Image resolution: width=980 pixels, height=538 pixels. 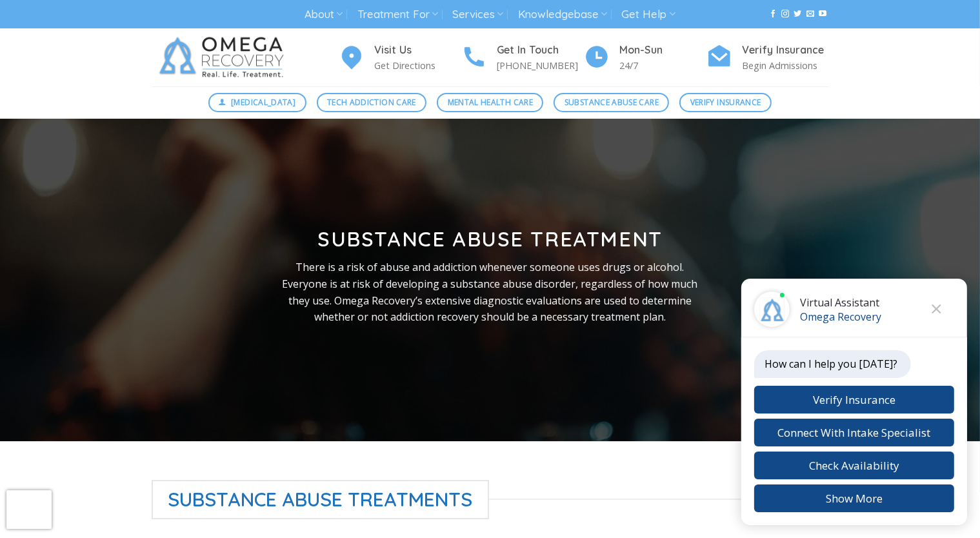 What do you see at coordinates (785, 51) in the screenshot?
I see `h4: Verify Insurance` at bounding box center [785, 51].